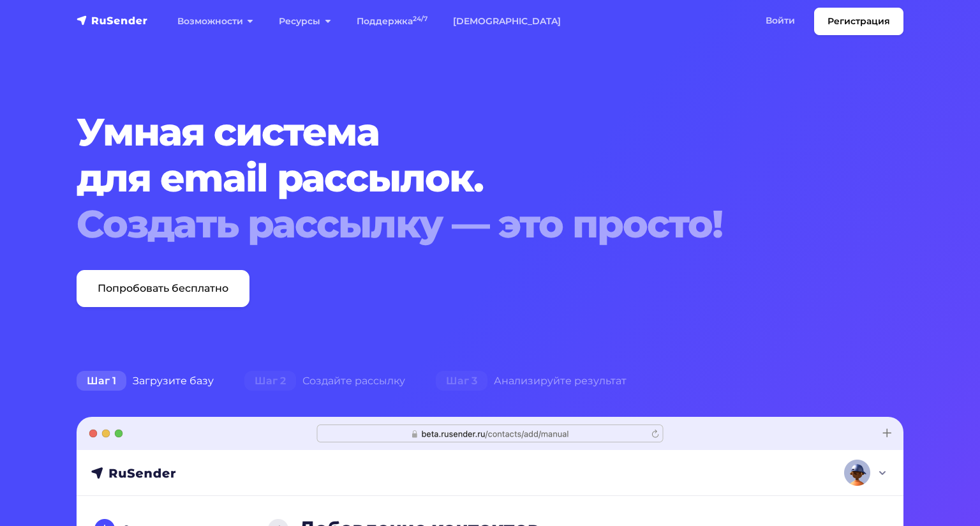 The width and height of the screenshot is (980, 526). What do you see at coordinates (455, 178) in the screenshot?
I see `h1: Умная система для email рассылок.` at bounding box center [455, 178].